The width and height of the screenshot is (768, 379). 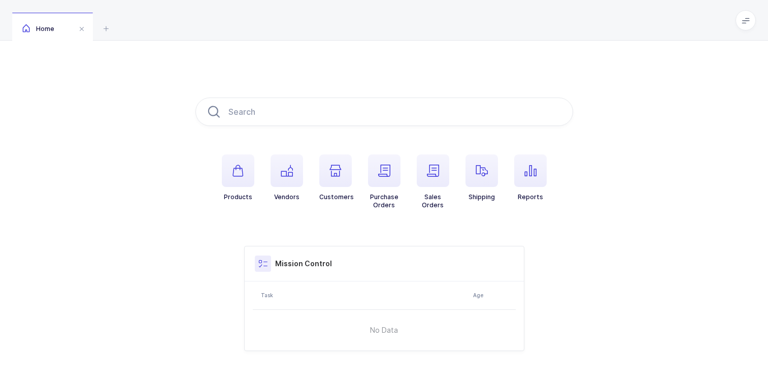 What do you see at coordinates (287, 178) in the screenshot?
I see `button: Vendors` at bounding box center [287, 178].